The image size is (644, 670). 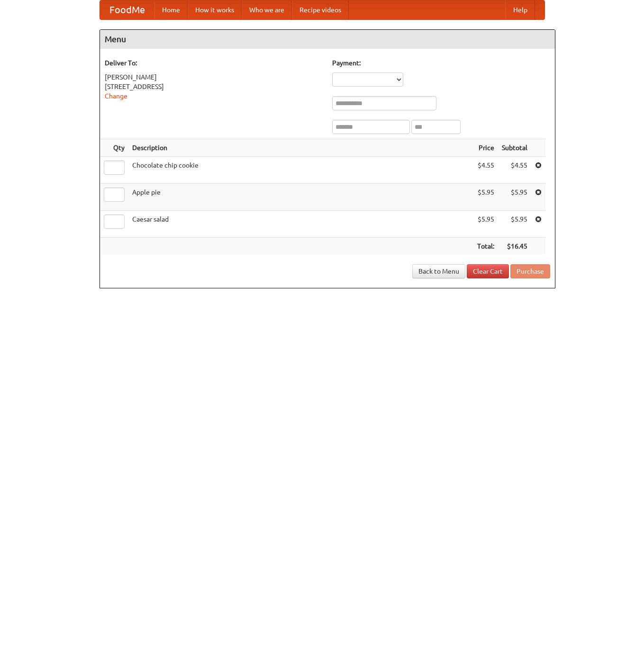 What do you see at coordinates (439, 272) in the screenshot?
I see `a: Back to Menu` at bounding box center [439, 272].